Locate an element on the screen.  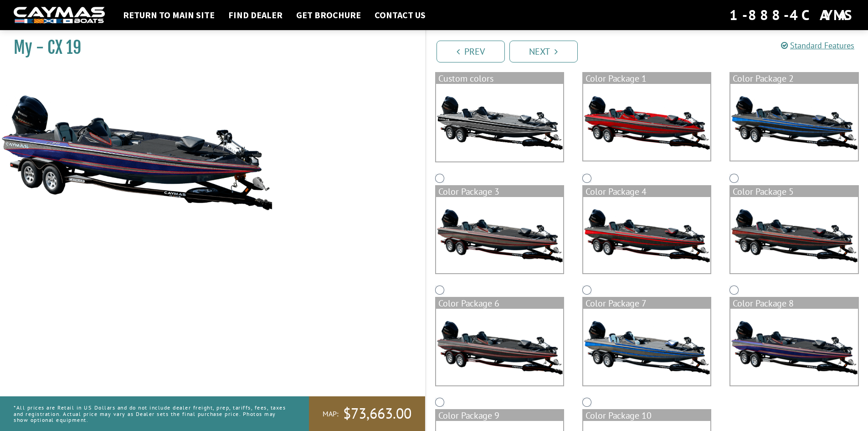
a: Standard Features is located at coordinates (818, 45).